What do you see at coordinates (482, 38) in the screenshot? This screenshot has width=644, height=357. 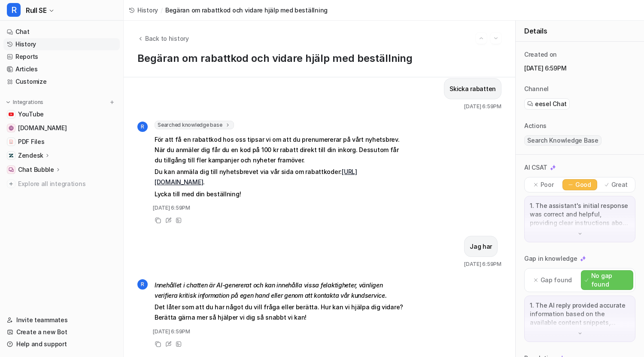 I see `button: Go to previous session` at bounding box center [482, 38].